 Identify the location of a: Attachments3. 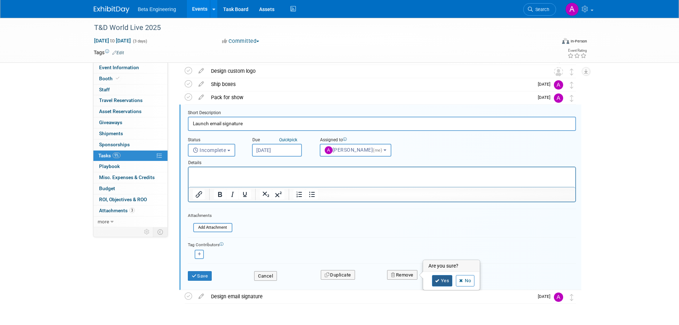
(130, 211).